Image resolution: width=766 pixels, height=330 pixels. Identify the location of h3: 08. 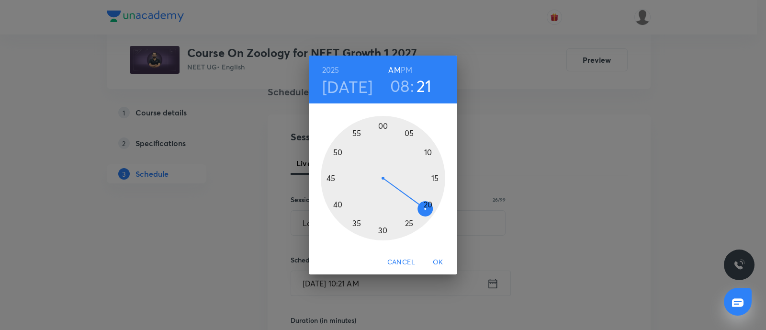
(400, 86).